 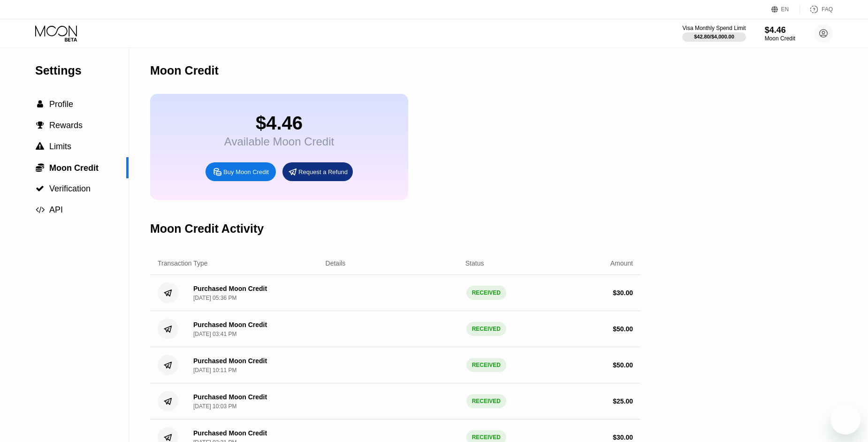 I want to click on div: Status, so click(x=475, y=263).